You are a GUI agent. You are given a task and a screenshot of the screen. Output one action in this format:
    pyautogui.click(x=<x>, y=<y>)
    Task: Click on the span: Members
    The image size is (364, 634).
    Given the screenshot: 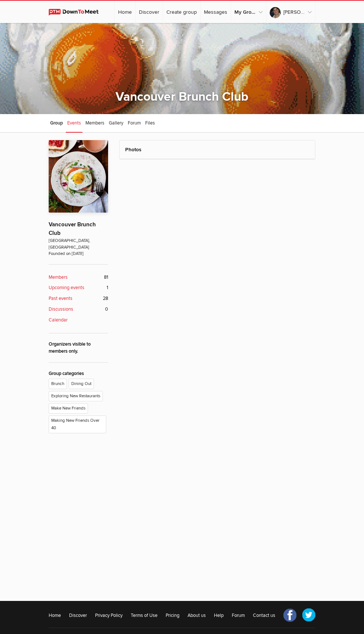 What is the action you would take?
    pyautogui.click(x=95, y=123)
    